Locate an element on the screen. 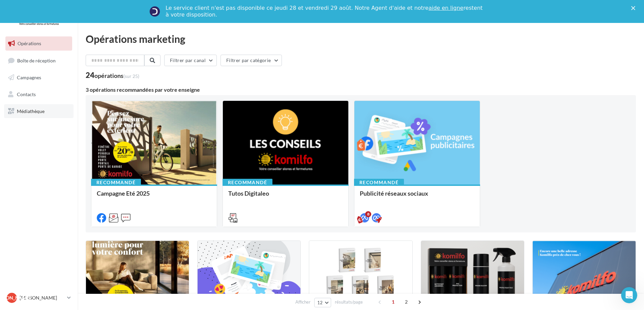  div: Le service client n'est pas disponible ce jeudi 28 et vendredi 29 août. Notre Agent d'aide et not... is located at coordinates (325, 12).